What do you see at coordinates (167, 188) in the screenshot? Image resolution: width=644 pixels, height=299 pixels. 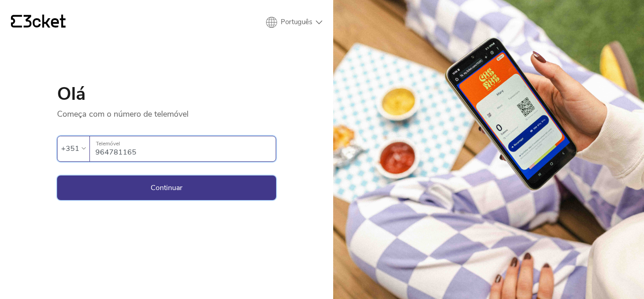 I see `button: Continuar` at bounding box center [167, 188].